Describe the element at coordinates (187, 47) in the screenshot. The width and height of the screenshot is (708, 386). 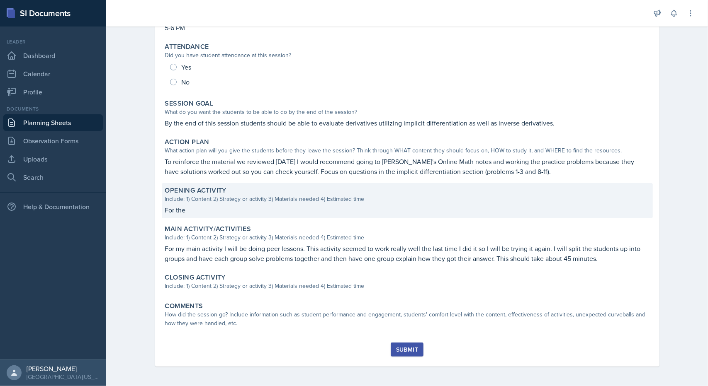
I see `label: Attendance` at that location.